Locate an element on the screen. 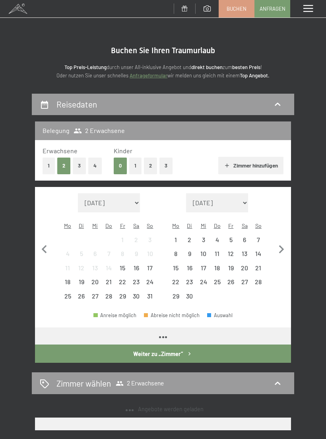 The image size is (326, 439). div: Thu Aug 21 2025 is located at coordinates (108, 282).